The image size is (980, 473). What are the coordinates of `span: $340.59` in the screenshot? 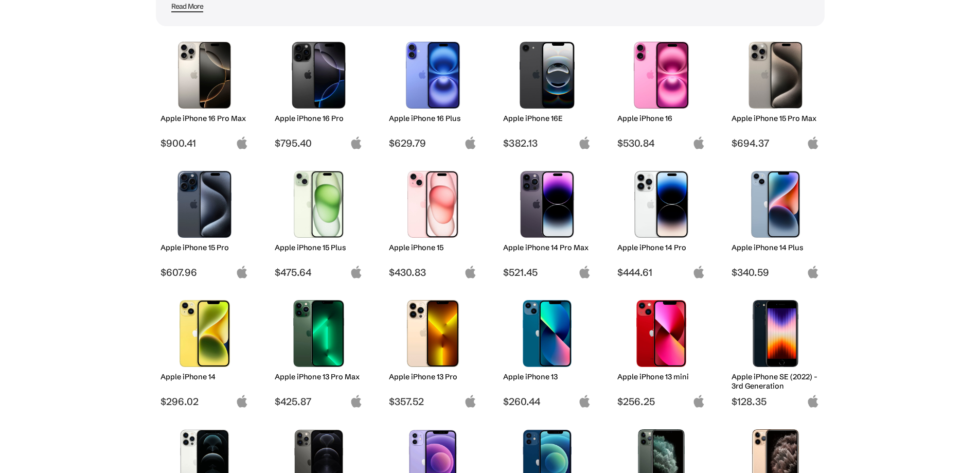 It's located at (775, 272).